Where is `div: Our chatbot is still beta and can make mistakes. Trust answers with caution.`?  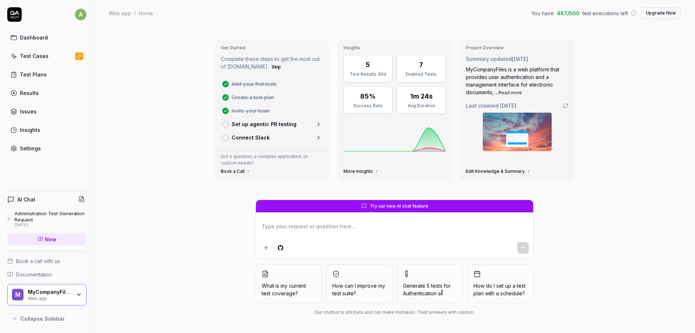 div: Our chatbot is still beta and can make mistakes. Trust answers with caution. is located at coordinates (395, 312).